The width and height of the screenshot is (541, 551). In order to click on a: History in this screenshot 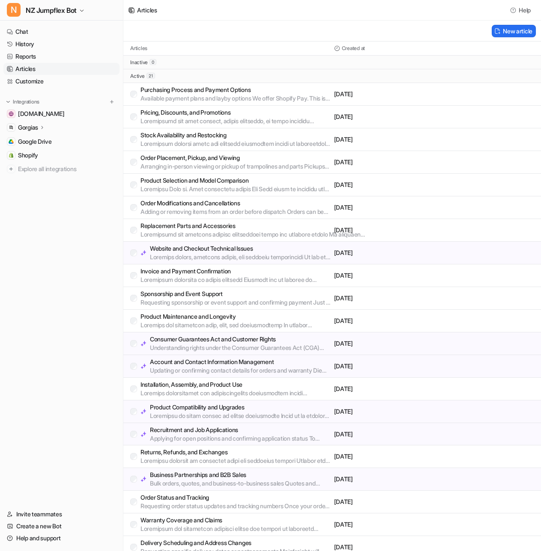, I will do `click(61, 44)`.